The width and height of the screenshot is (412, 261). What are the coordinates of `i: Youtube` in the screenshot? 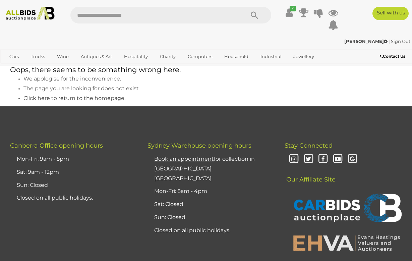 It's located at (338, 159).